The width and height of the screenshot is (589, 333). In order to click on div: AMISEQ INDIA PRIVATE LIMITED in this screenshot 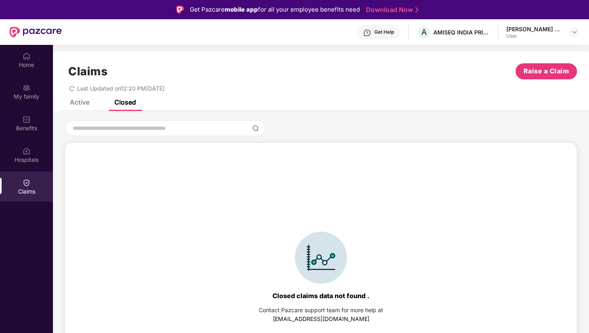, I will do `click(461, 32)`.